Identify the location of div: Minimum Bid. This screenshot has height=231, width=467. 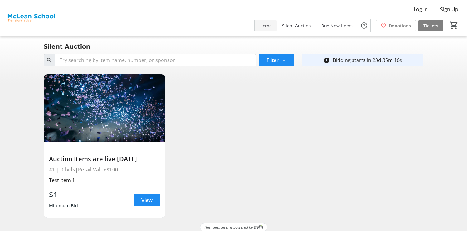
(63, 206).